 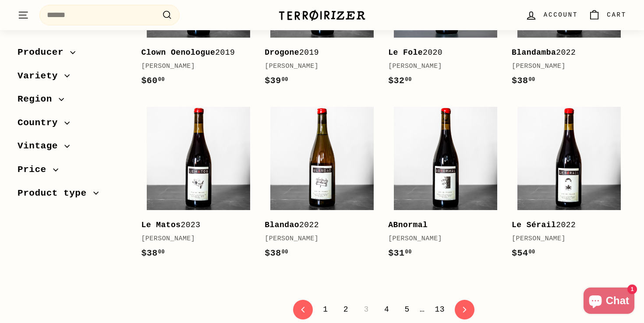 What do you see at coordinates (40, 76) in the screenshot?
I see `span: Variety` at bounding box center [40, 76].